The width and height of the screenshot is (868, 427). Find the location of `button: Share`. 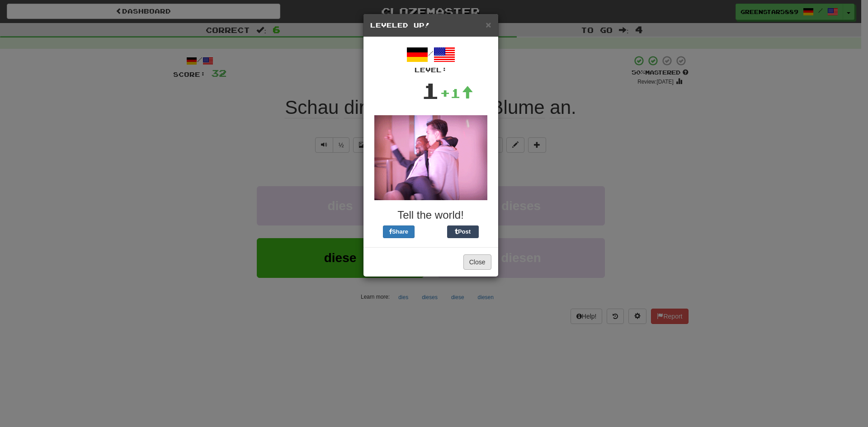

button: Share is located at coordinates (399, 232).